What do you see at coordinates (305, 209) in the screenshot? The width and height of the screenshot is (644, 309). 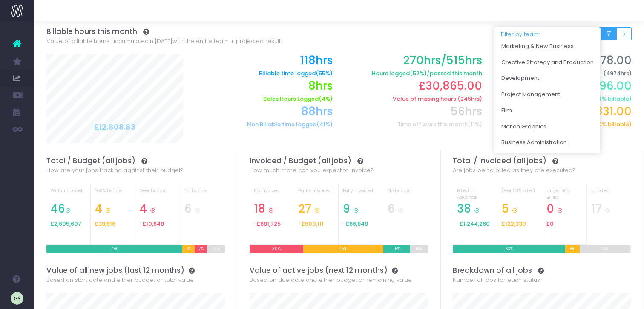 I see `span: 27` at bounding box center [305, 209].